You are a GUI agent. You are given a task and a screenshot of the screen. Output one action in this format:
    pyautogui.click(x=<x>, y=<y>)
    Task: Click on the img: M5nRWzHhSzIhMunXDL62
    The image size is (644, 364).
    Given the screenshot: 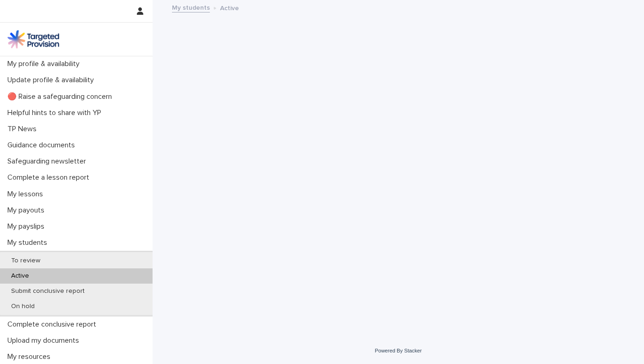 What is the action you would take?
    pyautogui.click(x=33, y=40)
    